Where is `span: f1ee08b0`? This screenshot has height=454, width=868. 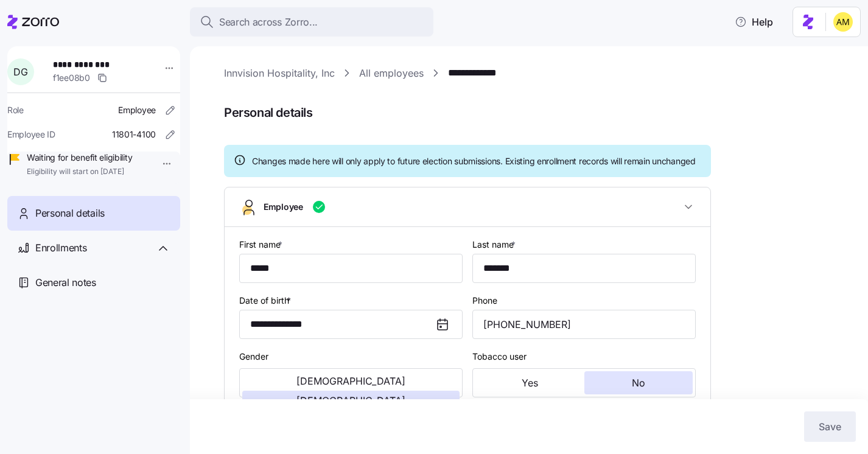
span: f1ee08b0 is located at coordinates (71, 78).